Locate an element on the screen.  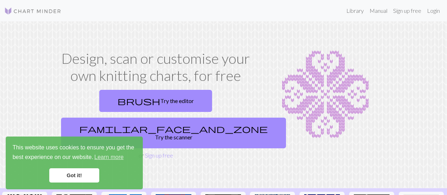
img: Logo is located at coordinates (33, 11).